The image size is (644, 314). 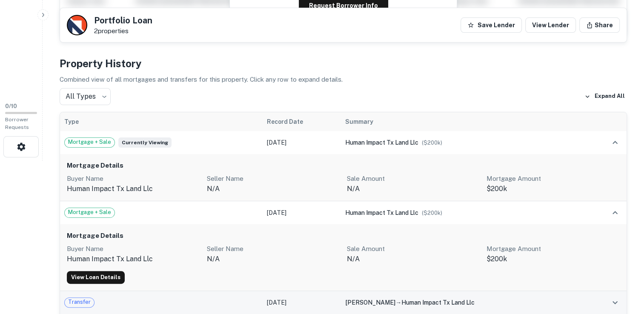 I want to click on button: Expand All, so click(x=604, y=97).